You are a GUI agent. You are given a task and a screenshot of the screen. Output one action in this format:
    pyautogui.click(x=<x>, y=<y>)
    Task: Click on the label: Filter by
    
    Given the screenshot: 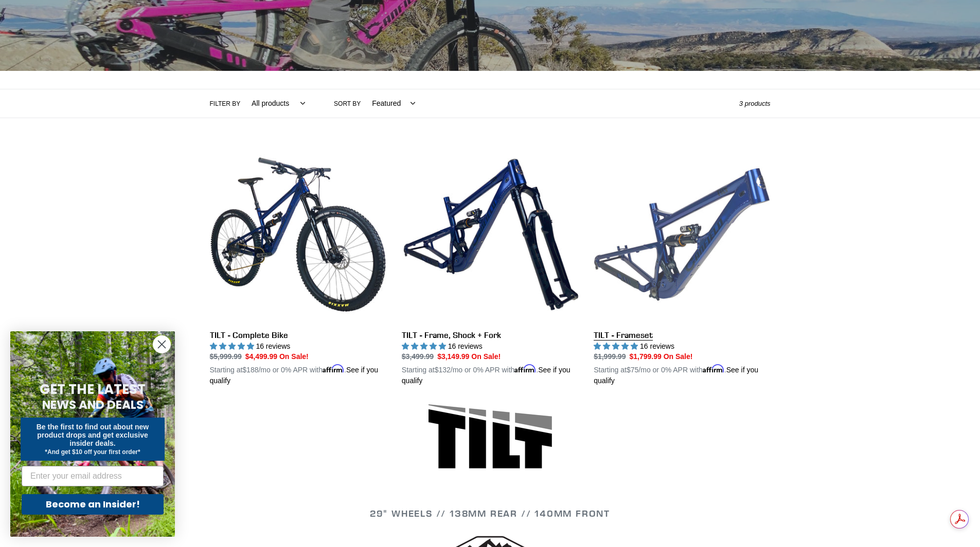 What is the action you would take?
    pyautogui.click(x=225, y=104)
    